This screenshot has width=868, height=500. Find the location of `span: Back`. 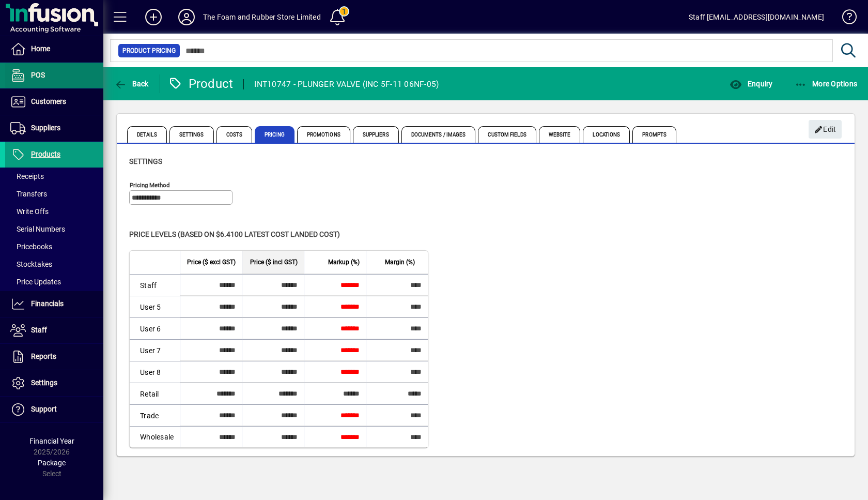

span: Back is located at coordinates (131, 84).